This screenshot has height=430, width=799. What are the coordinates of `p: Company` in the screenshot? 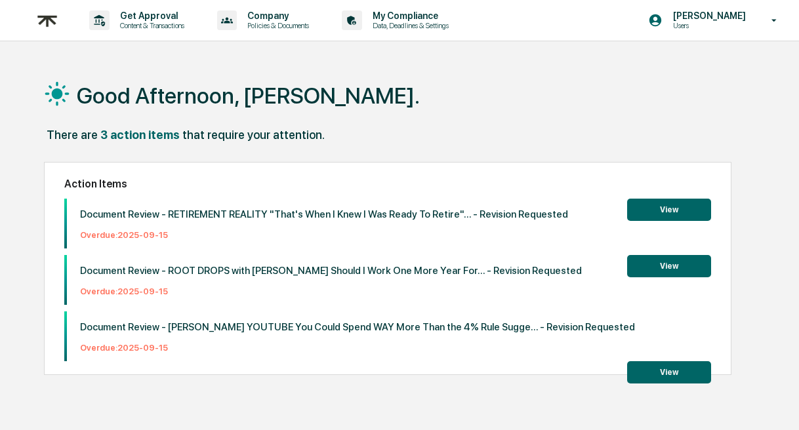 It's located at (276, 16).